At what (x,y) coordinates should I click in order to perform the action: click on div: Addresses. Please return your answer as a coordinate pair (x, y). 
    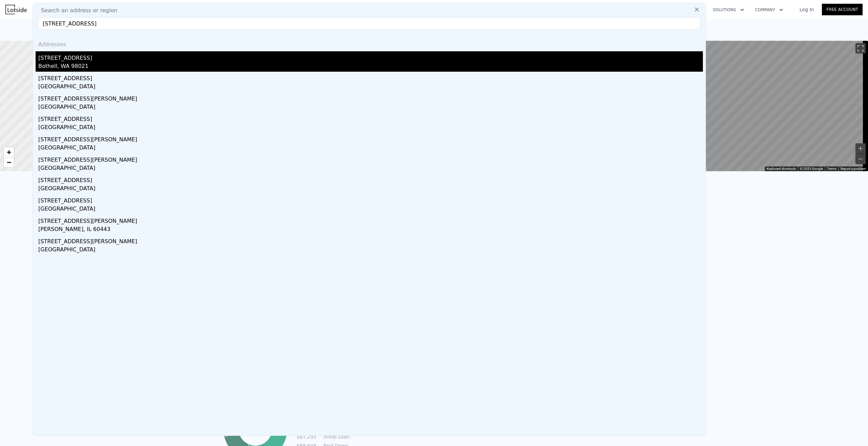
    Looking at the image, I should click on (369, 43).